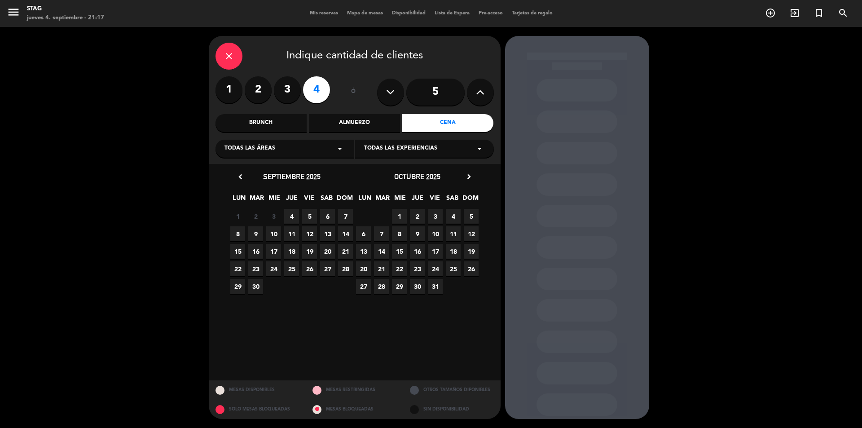  Describe the element at coordinates (448, 123) in the screenshot. I see `div: Cena` at that location.